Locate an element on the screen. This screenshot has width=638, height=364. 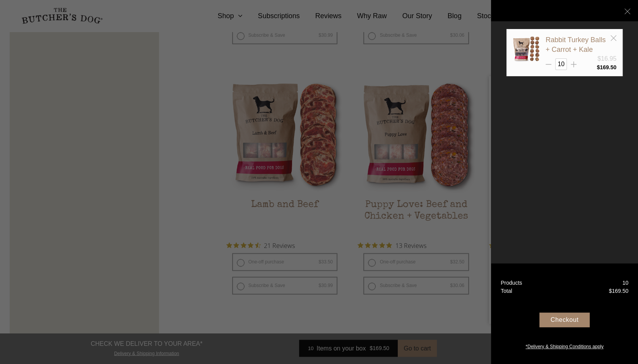
div: $16.95 is located at coordinates (607, 59).